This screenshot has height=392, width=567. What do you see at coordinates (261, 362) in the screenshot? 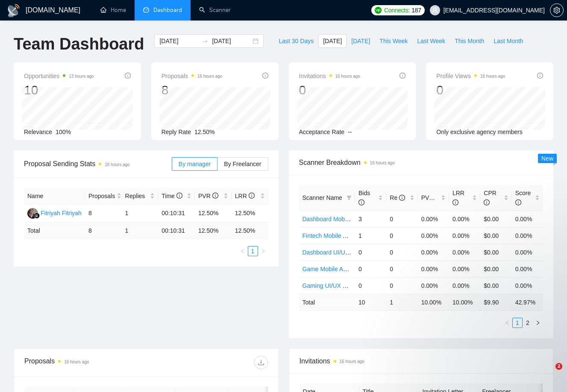
I see `button: download` at bounding box center [261, 362].